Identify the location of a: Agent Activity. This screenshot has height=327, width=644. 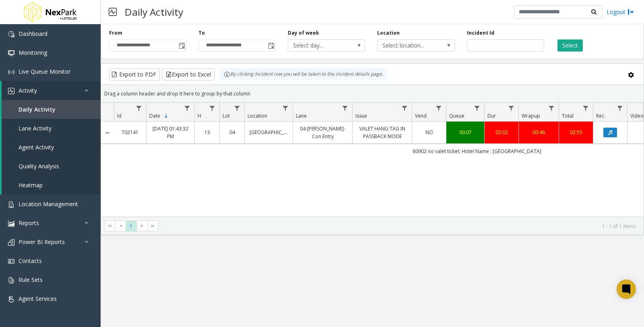
(51, 147).